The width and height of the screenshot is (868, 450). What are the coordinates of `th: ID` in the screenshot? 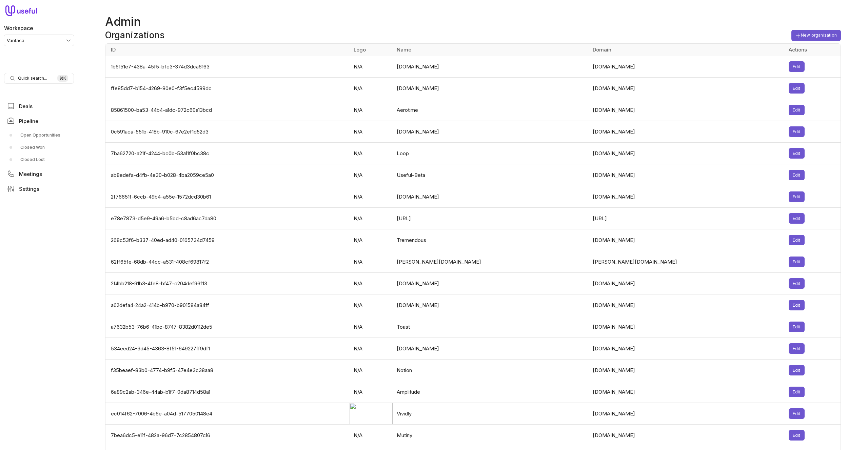 It's located at (227, 50).